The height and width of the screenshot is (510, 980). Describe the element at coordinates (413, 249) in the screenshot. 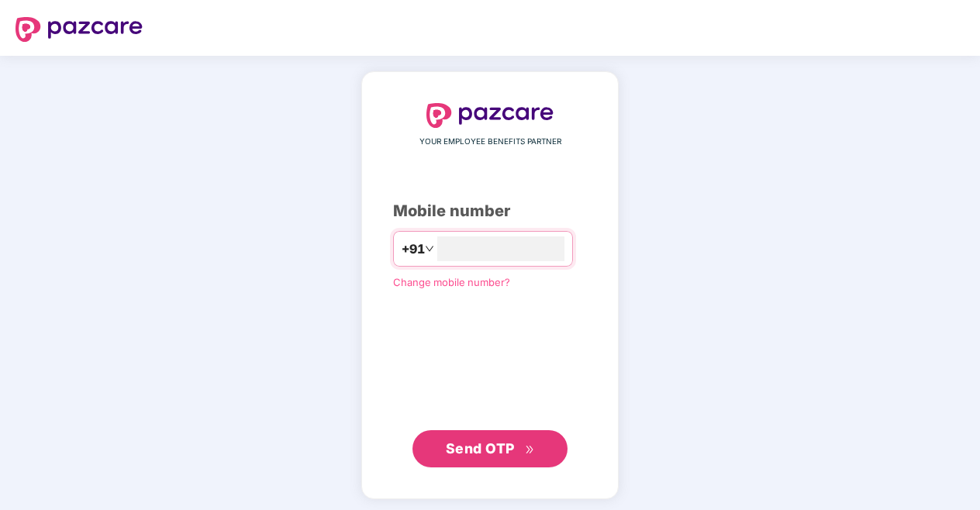

I see `span: +91` at that location.